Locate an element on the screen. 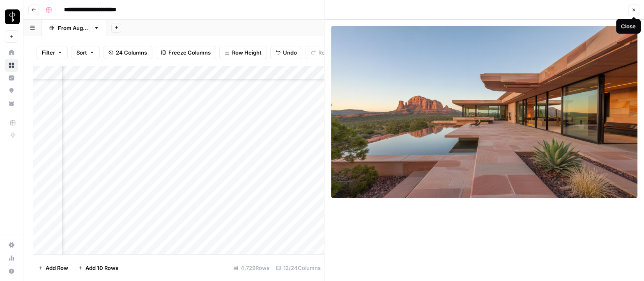 Image resolution: width=644 pixels, height=281 pixels. span: Add 10 Rows is located at coordinates (102, 268).